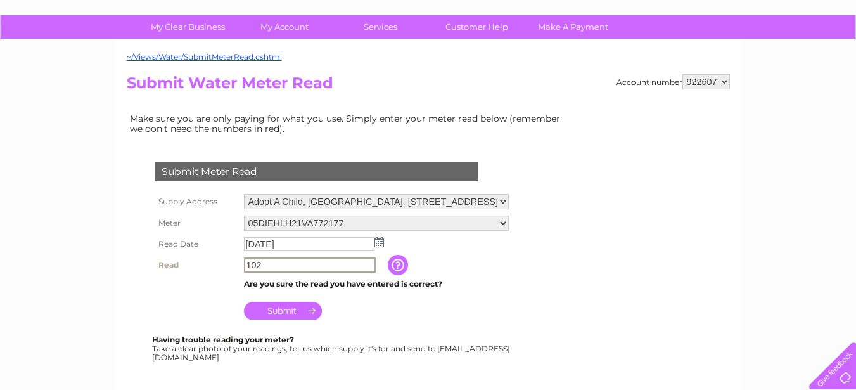 This screenshot has height=390, width=856. I want to click on a: ~/Views/Water/SubmitMeterRead.cshtml, so click(204, 56).